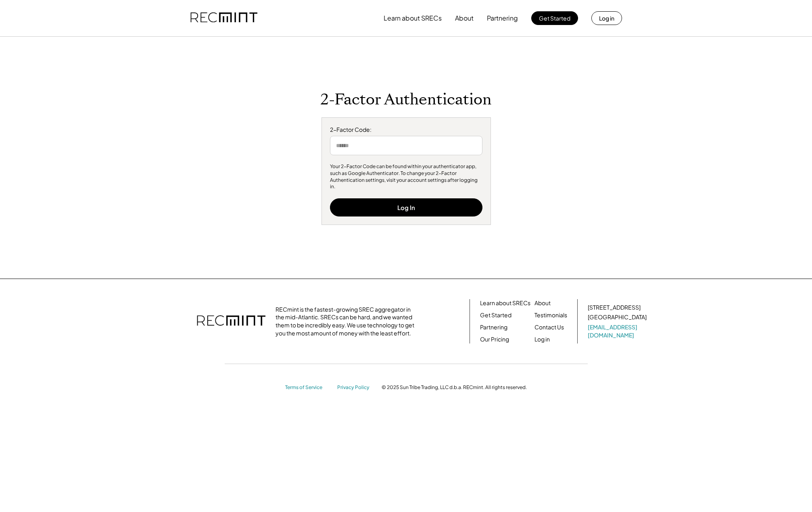  Describe the element at coordinates (307, 387) in the screenshot. I see `a: Terms of Service` at that location.